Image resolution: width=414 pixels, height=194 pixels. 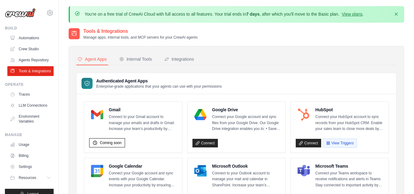 What do you see at coordinates (352, 14) in the screenshot?
I see `a: View plans` at bounding box center [352, 14].